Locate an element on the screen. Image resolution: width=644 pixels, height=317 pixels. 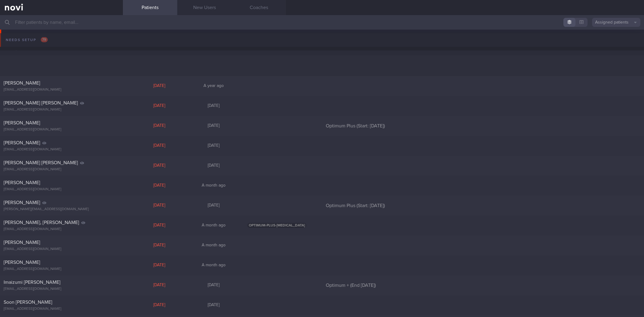
button: Assigned patients is located at coordinates (616, 23).